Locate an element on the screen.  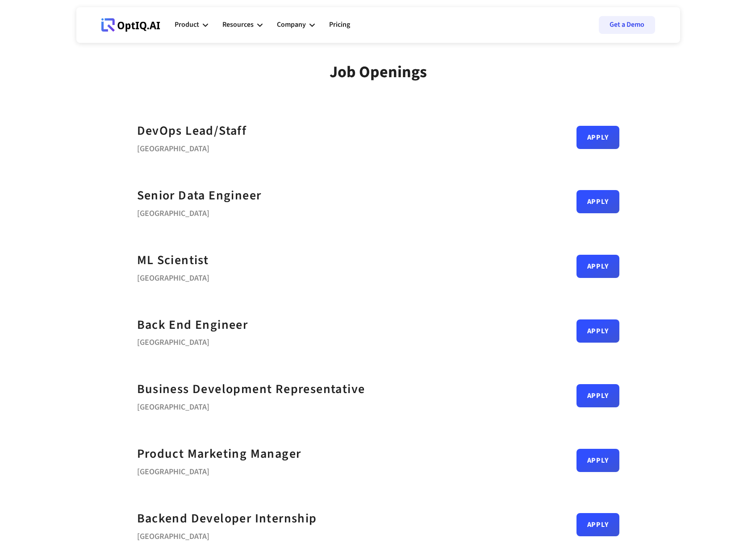
strong: Backend Developer Internship is located at coordinates (227, 519).